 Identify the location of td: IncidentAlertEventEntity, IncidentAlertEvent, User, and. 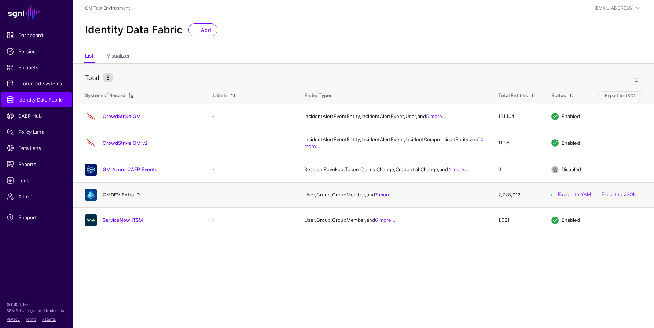
(394, 116).